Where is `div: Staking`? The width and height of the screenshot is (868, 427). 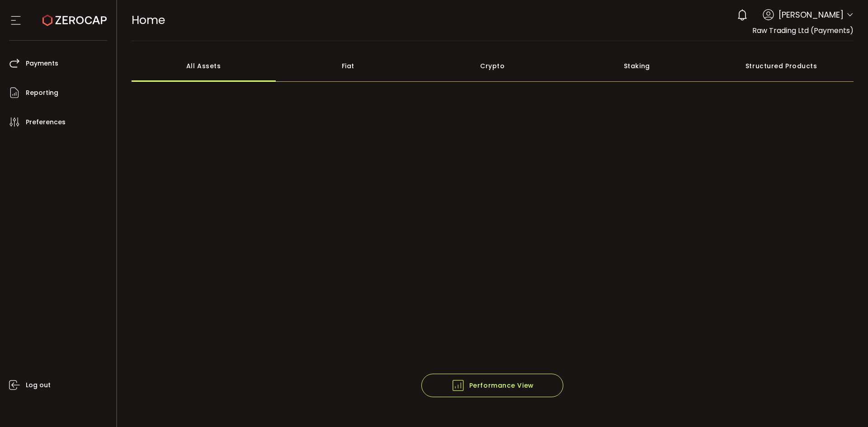
div: Staking is located at coordinates (637, 66).